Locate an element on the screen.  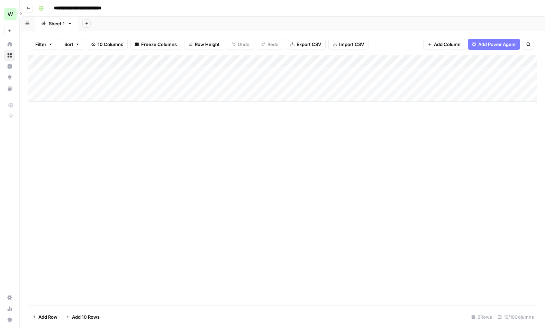
span: Export CSV is located at coordinates (309, 44).